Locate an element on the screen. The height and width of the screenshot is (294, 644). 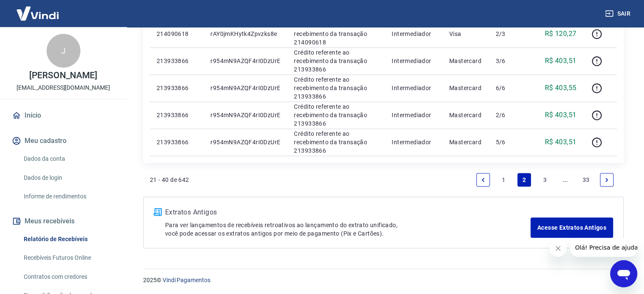
button: Meu cadastro is located at coordinates (63, 141).